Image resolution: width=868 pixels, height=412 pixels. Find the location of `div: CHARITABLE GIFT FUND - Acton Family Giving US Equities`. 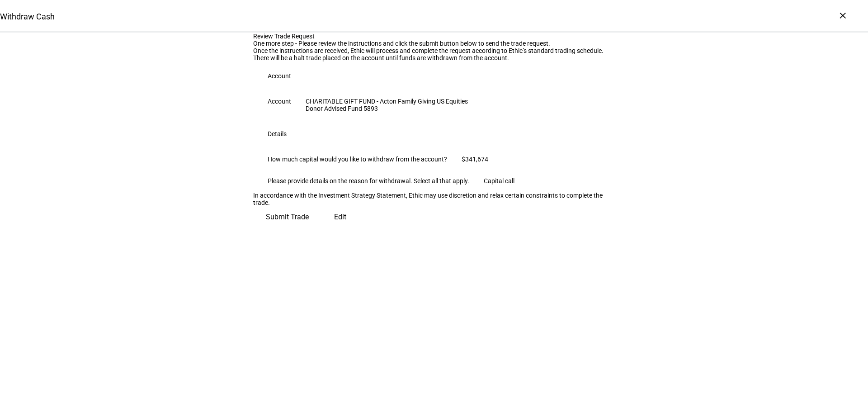

div: CHARITABLE GIFT FUND - Acton Family Giving US Equities is located at coordinates (387, 101).